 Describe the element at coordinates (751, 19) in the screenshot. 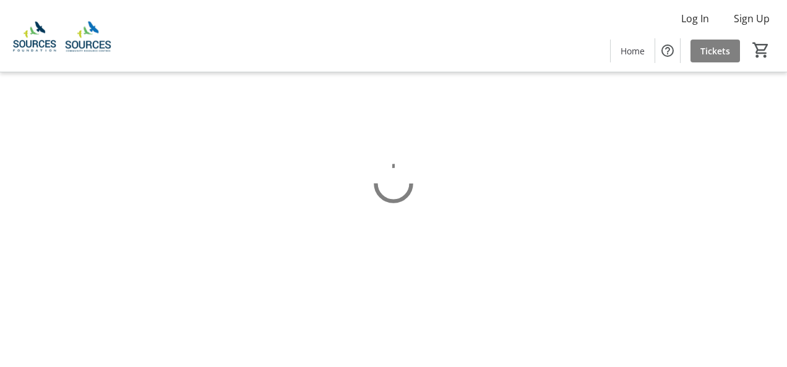

I see `span: Sign Up` at that location.